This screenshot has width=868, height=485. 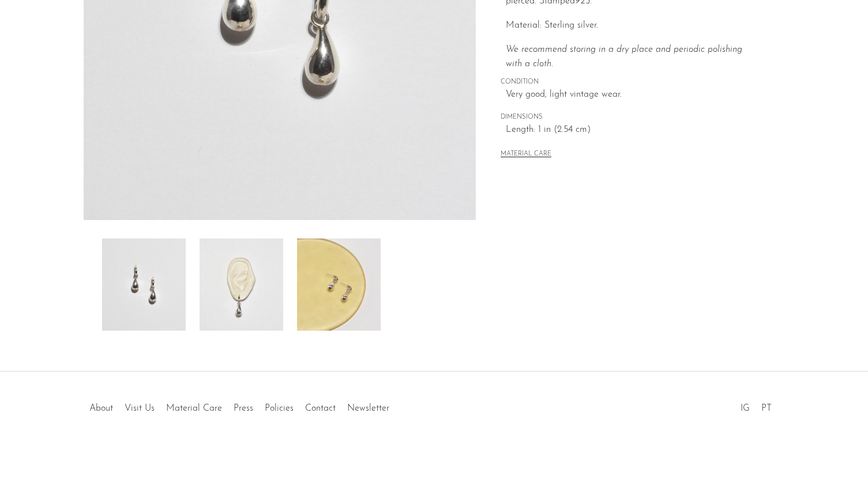 What do you see at coordinates (631, 117) in the screenshot?
I see `span: DIMENSIONS` at bounding box center [631, 117].